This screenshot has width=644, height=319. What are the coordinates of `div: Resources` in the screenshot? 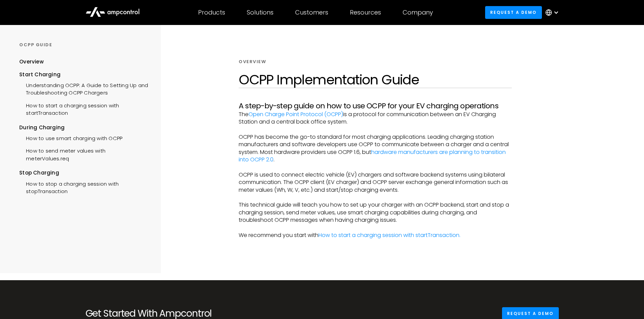 It's located at (366, 13).